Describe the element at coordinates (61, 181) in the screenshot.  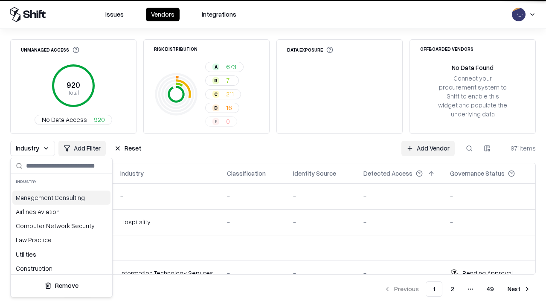
I see `div: Industry` at that location.